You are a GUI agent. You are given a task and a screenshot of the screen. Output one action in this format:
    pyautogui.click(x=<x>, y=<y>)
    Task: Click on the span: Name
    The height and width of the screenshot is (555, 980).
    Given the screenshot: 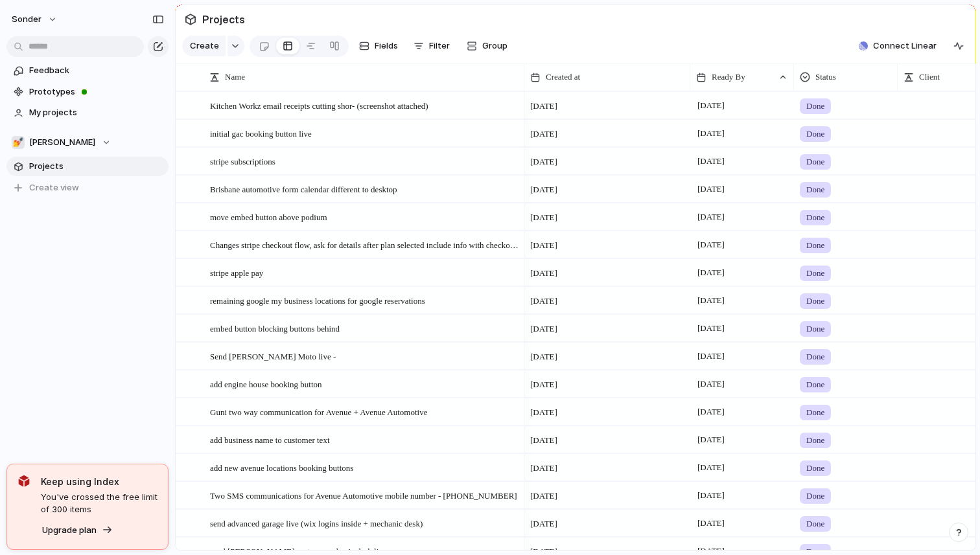 What is the action you would take?
    pyautogui.click(x=235, y=77)
    